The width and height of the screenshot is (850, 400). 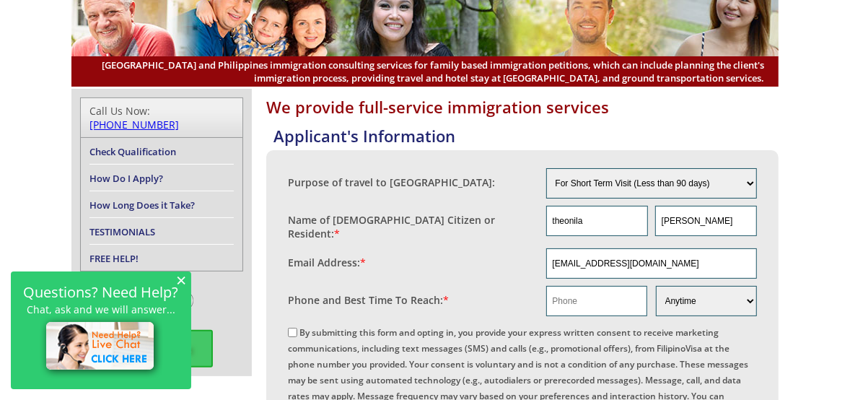 What do you see at coordinates (526, 136) in the screenshot?
I see `h4: Applicant's Information` at bounding box center [526, 136].